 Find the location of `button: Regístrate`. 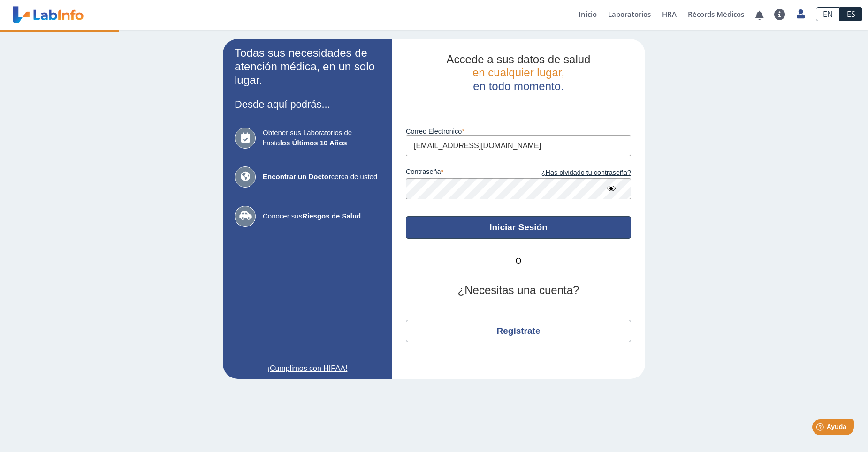

button: Regístrate is located at coordinates (518, 331).